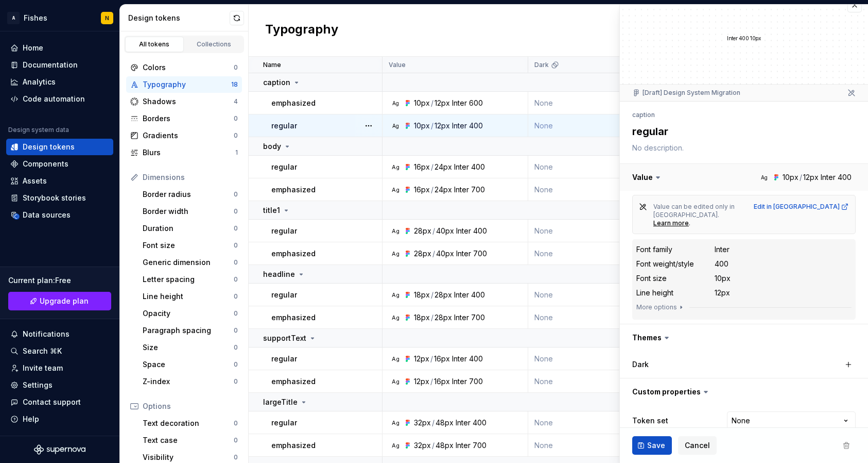  I want to click on a: Typography18, so click(184, 85).